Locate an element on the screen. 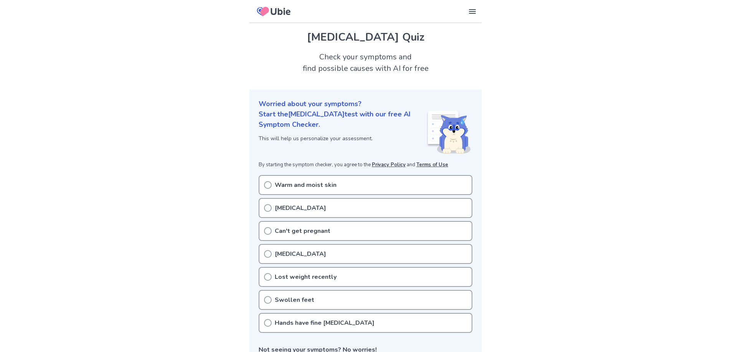 Image resolution: width=731 pixels, height=352 pixels. a: Terms of Use is located at coordinates (432, 165).